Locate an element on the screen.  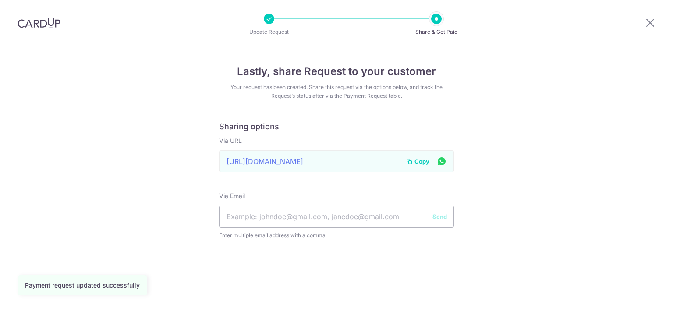
label: Via URL is located at coordinates (231, 141).